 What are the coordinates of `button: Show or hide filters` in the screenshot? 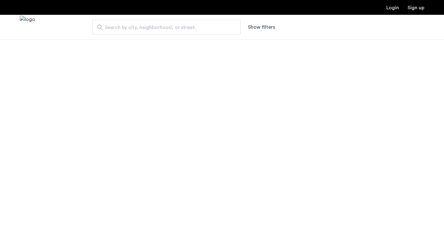 It's located at (261, 27).